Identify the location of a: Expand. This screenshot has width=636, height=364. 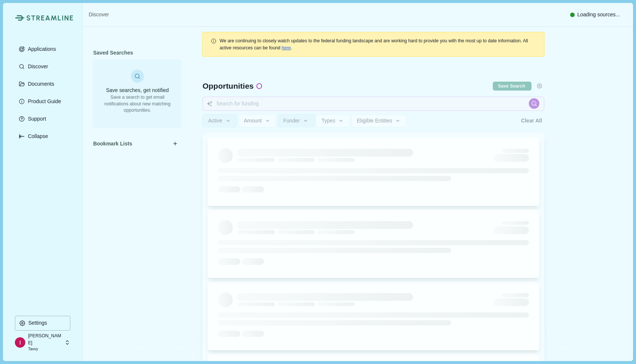
(43, 136).